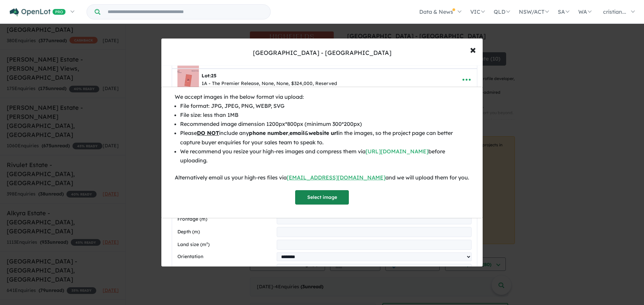  I want to click on u: DO NOT, so click(208, 133).